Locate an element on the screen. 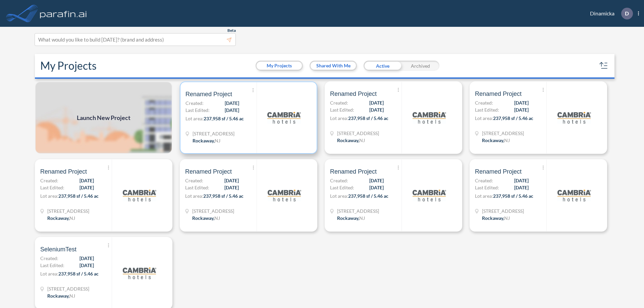  div: Archived is located at coordinates (420, 65).